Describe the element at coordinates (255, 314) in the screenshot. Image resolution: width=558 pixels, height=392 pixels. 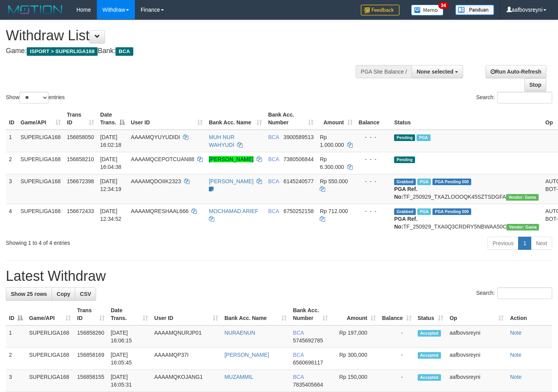
I see `th: Bank Acc. Name: activate to sort column ascending` at that location.